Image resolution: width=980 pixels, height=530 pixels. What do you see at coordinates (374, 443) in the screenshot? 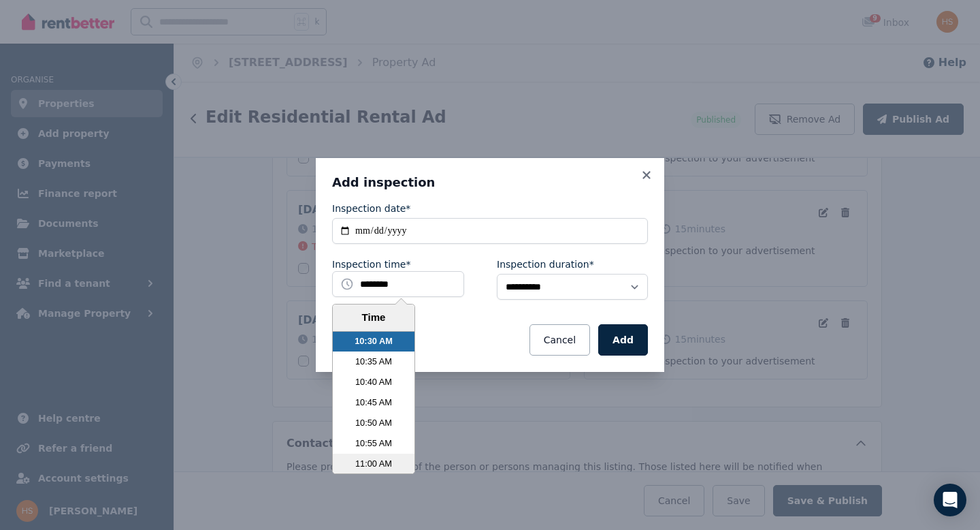
I see `li: 10:55 AM` at bounding box center [374, 443].